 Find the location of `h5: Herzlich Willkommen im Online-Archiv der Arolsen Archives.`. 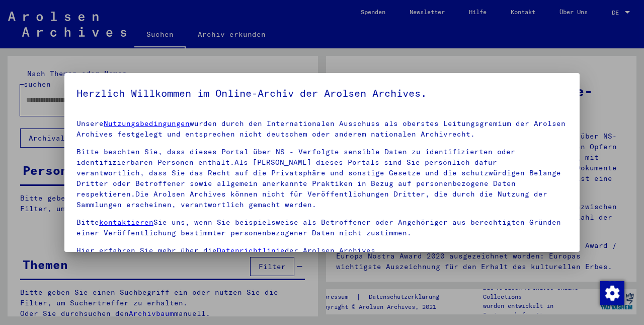

h5: Herzlich Willkommen im Online-Archiv der Arolsen Archives. is located at coordinates (322, 93).